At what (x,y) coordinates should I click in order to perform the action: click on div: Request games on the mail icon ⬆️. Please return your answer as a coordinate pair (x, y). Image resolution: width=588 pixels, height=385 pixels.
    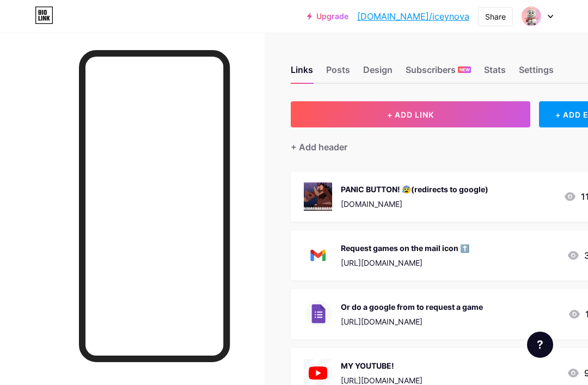
    Looking at the image, I should click on (405, 248).